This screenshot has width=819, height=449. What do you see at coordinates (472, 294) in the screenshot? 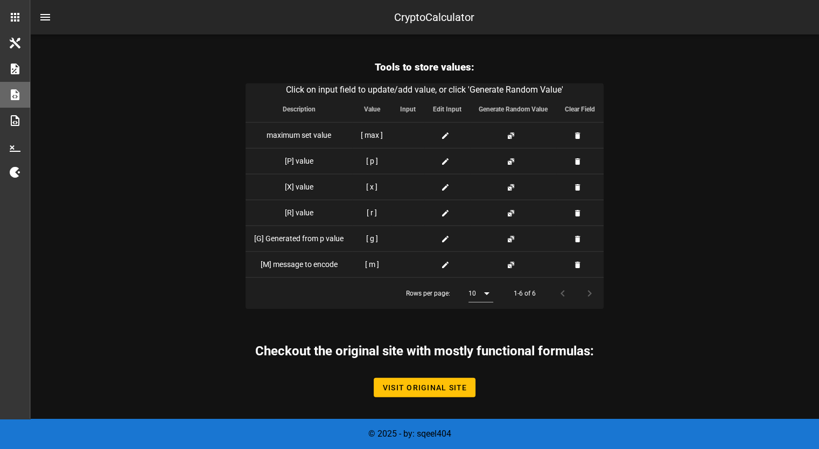
I see `div: 10` at bounding box center [472, 294].